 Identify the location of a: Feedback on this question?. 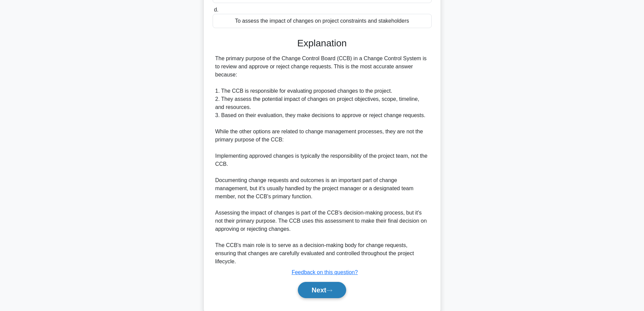
(325, 271).